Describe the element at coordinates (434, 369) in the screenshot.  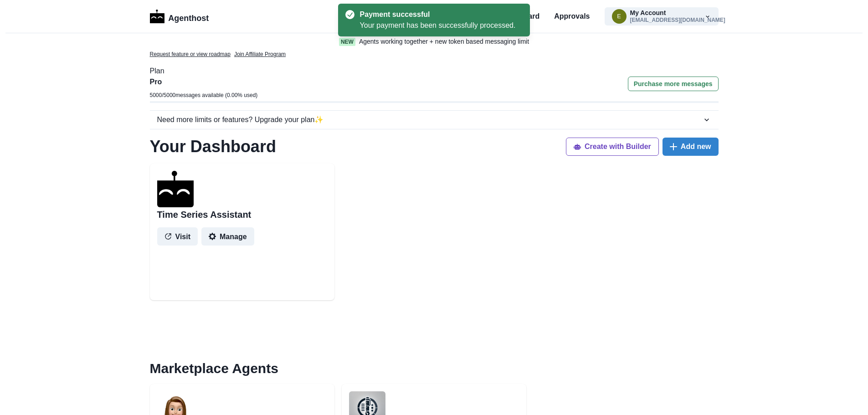
I see `h2: Marketplace Agents` at that location.